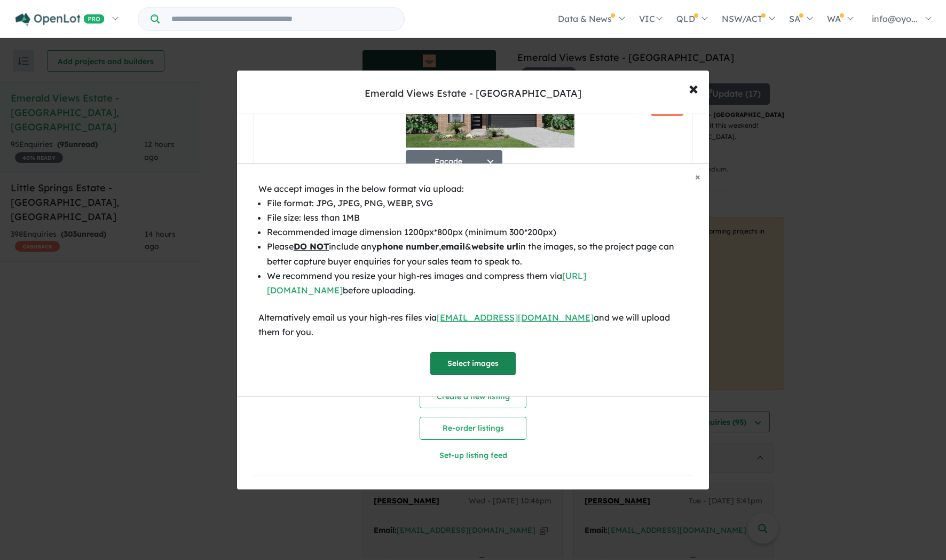 The image size is (946, 560). What do you see at coordinates (473, 325) in the screenshot?
I see `div: Alternatively email us your high-res files via and we will upload them for you.` at bounding box center [473, 325].